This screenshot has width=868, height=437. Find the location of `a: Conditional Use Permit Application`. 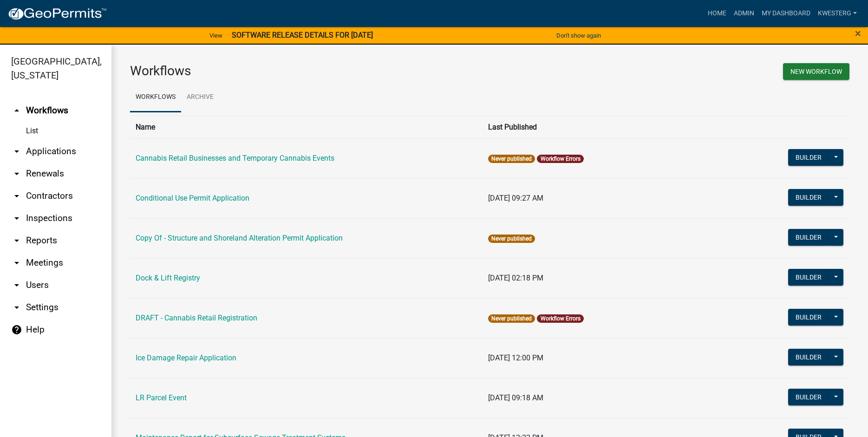

a: Conditional Use Permit Application is located at coordinates (193, 198).